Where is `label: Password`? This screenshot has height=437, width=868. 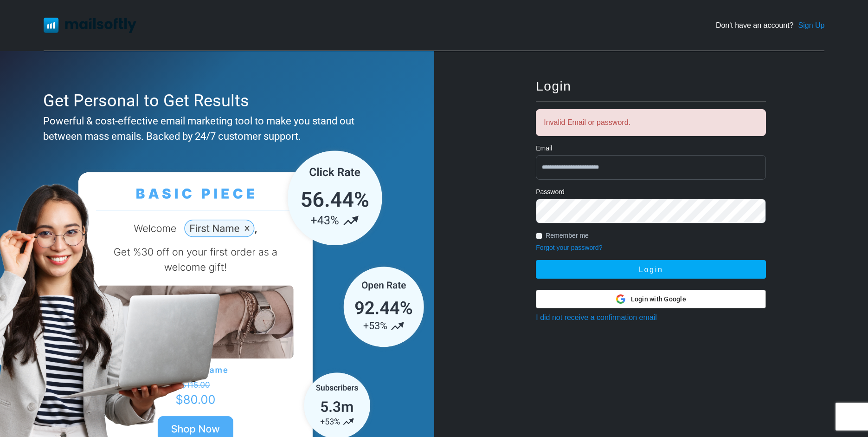
label: Password is located at coordinates (550, 192).